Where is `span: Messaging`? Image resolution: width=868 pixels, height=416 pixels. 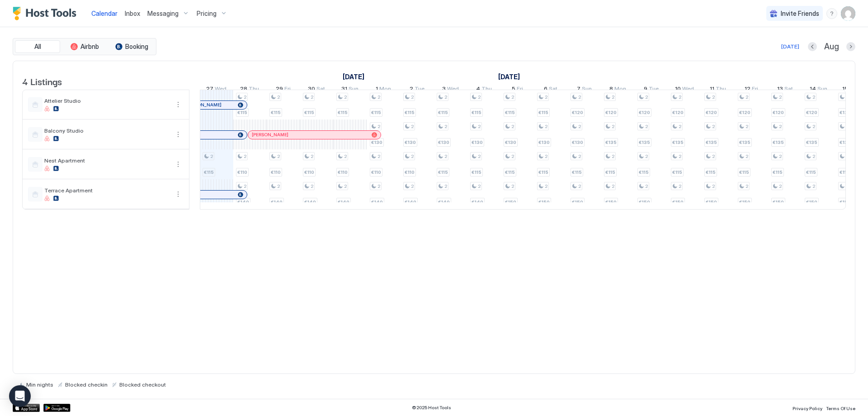 span: Messaging is located at coordinates (163, 14).